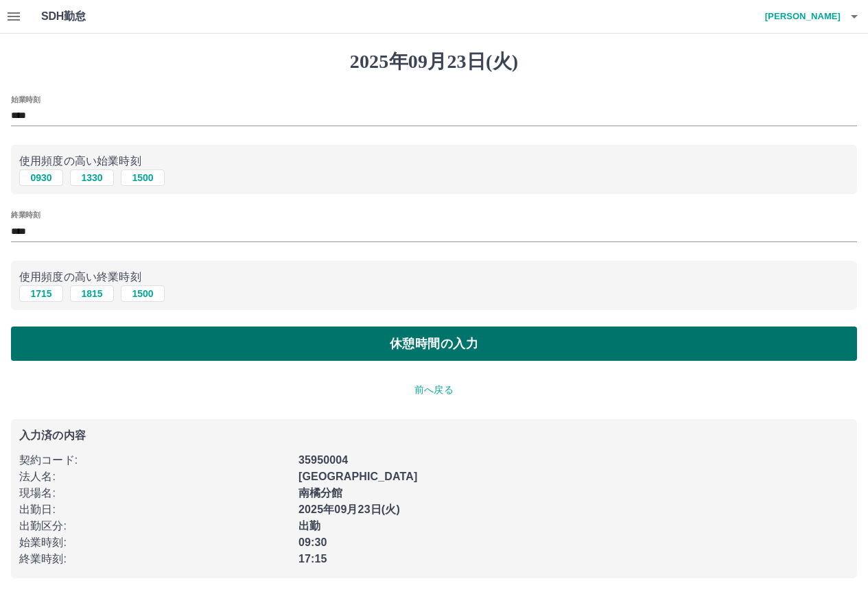  Describe the element at coordinates (313, 559) in the screenshot. I see `b: 17:15` at that location.